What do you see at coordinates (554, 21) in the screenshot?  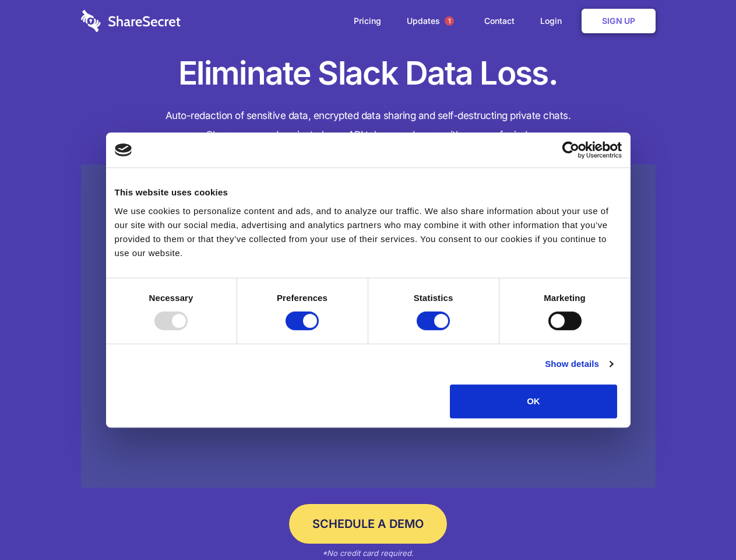 I see `a: Login` at bounding box center [554, 21].